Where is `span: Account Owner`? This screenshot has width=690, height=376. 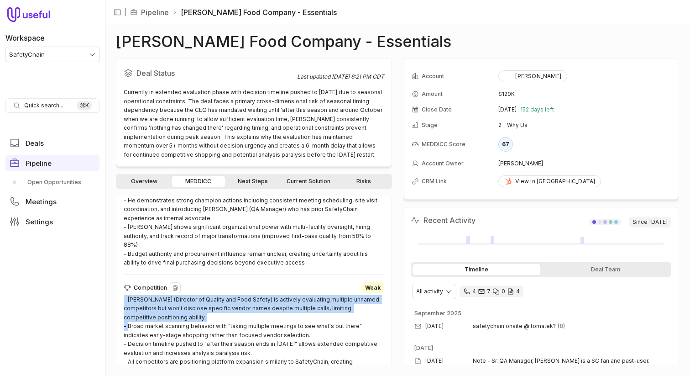
span: Account Owner is located at coordinates (443, 163).